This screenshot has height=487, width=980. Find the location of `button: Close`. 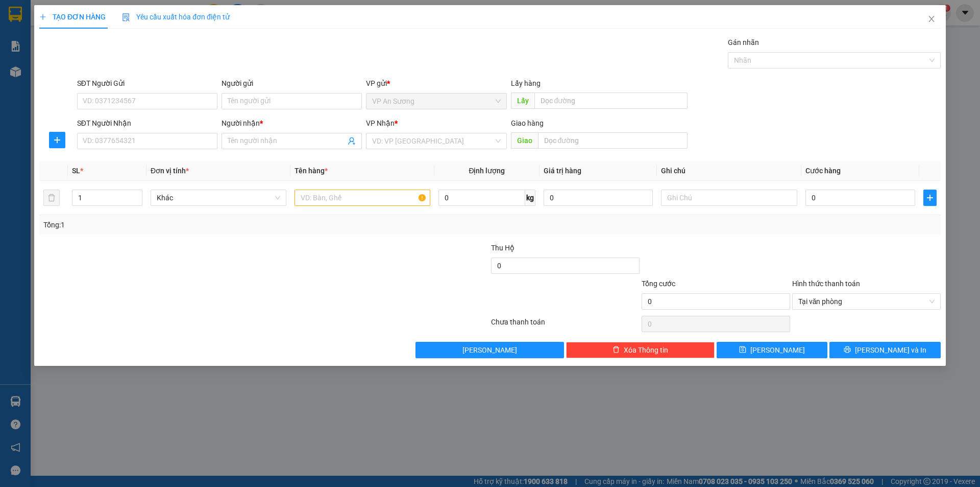

button: Close is located at coordinates (932, 19).